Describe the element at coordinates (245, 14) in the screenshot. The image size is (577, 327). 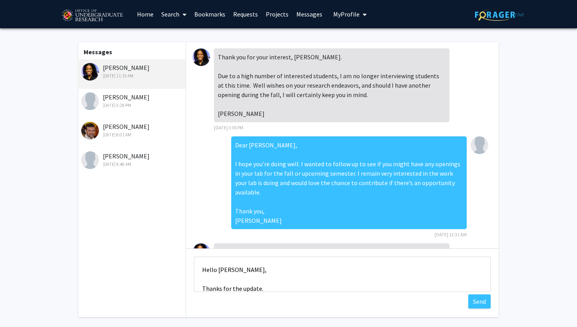
I see `a: Requests` at that location.